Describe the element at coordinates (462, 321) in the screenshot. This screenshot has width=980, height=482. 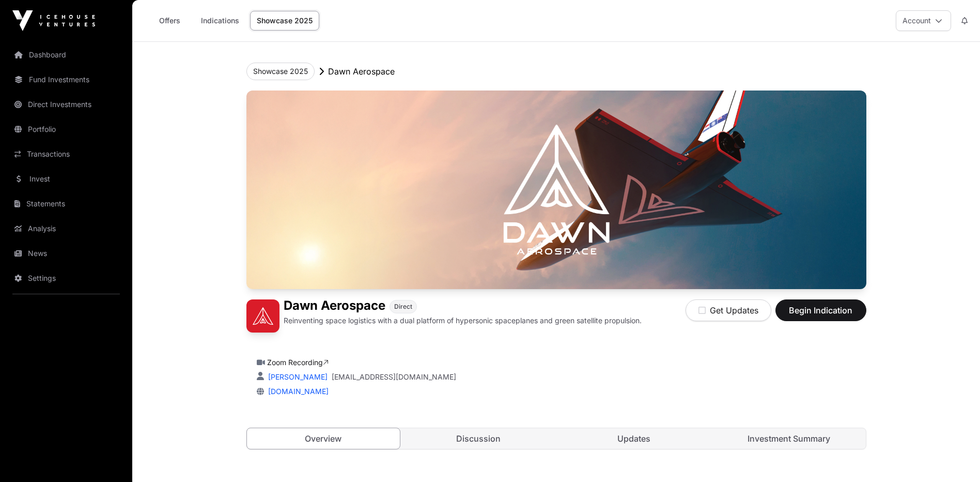
I see `p: Reinventing space logistics with a dual platform of hypersonic spaceplanes and green satellite pr...` at that location.